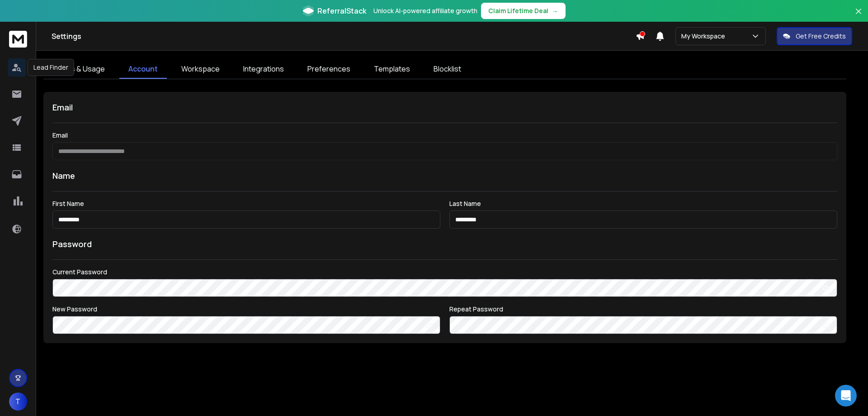 This screenshot has width=868, height=416. Describe the element at coordinates (18, 27) in the screenshot. I see `img: website_grey.svg` at that location.